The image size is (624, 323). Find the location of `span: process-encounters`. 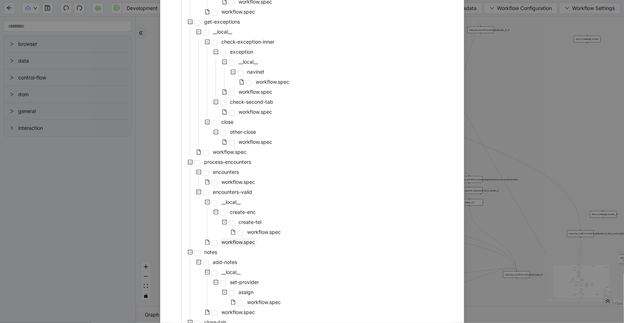

span: process-encounters is located at coordinates (228, 162).